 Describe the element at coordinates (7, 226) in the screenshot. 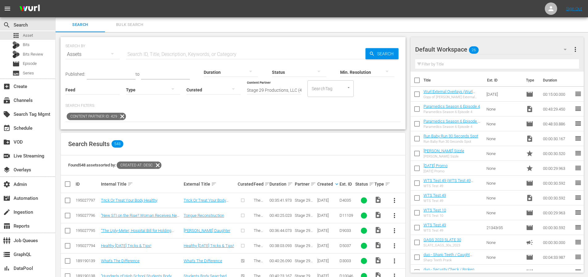

I see `span: Reports` at that location.